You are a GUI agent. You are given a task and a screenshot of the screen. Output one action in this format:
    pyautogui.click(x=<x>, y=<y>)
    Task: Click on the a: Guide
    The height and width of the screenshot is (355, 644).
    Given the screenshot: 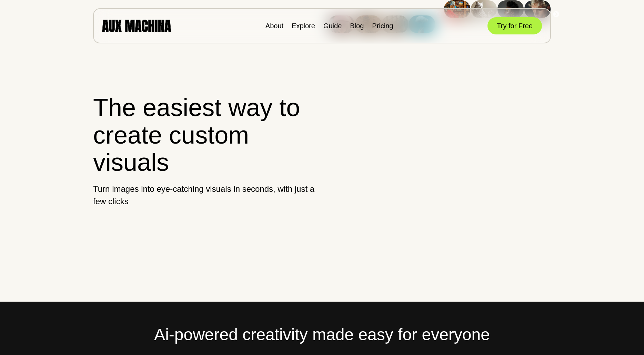 What is the action you would take?
    pyautogui.click(x=332, y=26)
    